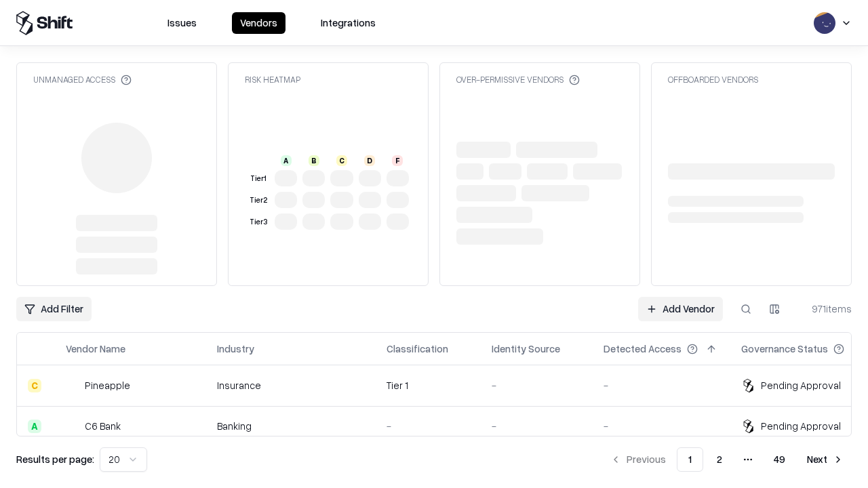 The height and width of the screenshot is (488, 868). What do you see at coordinates (712, 80) in the screenshot?
I see `div: Offboarded Vendors` at bounding box center [712, 80].